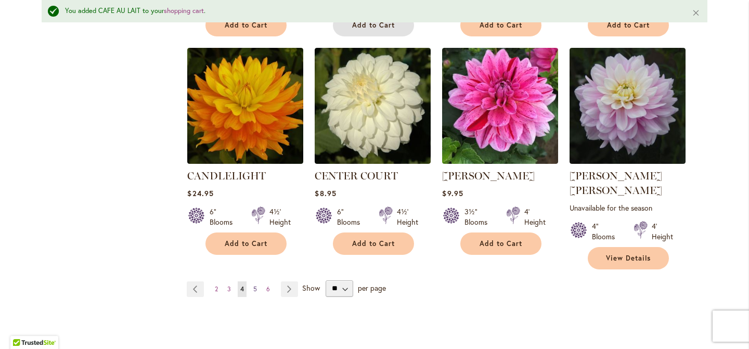 This screenshot has width=749, height=349. I want to click on a: View Details, so click(628, 258).